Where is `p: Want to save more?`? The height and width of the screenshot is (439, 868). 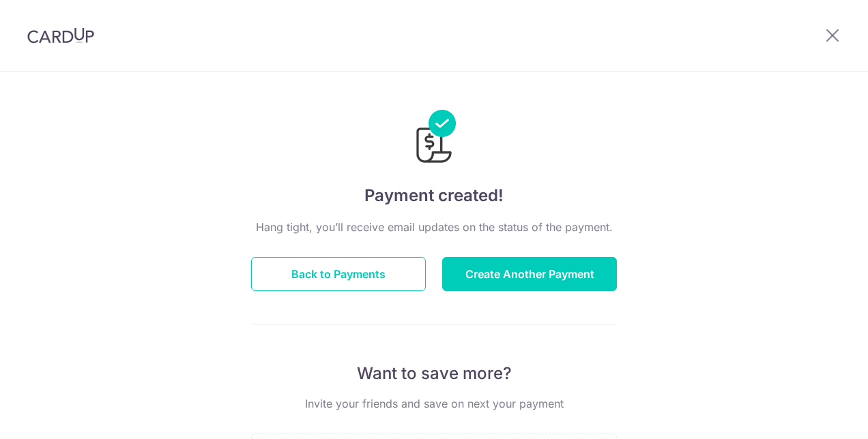
p: Want to save more? is located at coordinates (434, 374).